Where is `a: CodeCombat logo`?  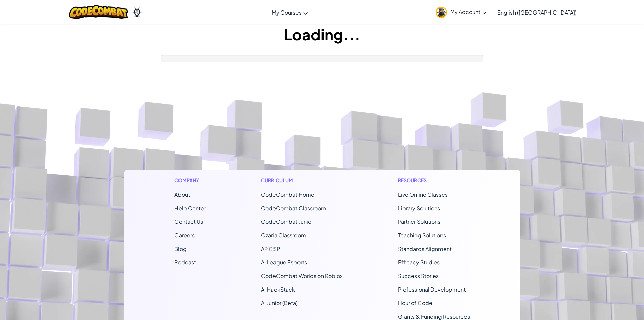
a: CodeCombat logo is located at coordinates (98, 12).